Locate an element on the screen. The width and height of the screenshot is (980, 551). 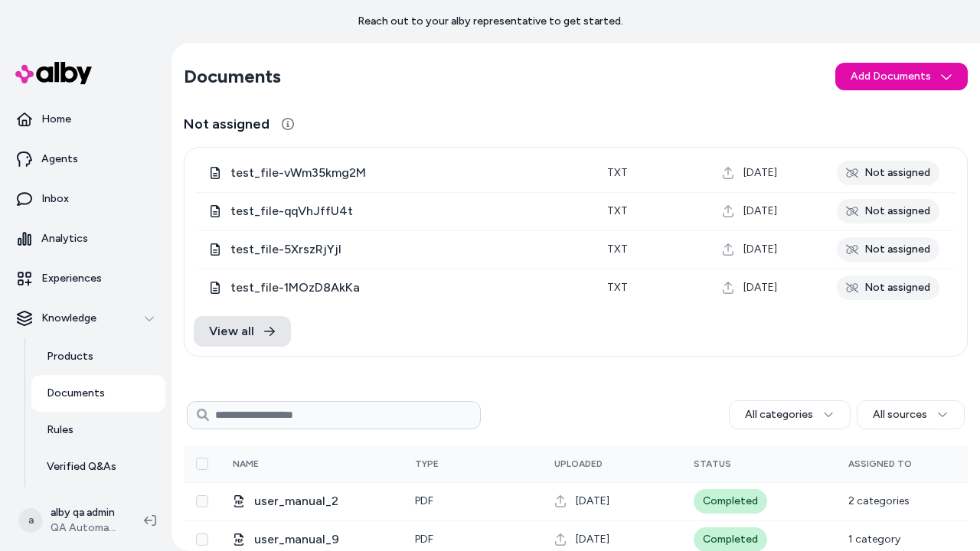
button: All sources is located at coordinates (910, 414).